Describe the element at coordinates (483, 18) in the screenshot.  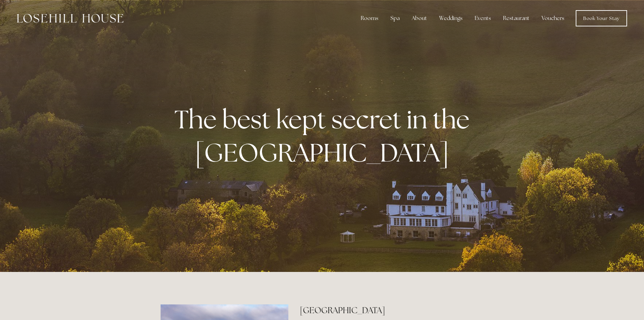
I see `div: Events` at that location.